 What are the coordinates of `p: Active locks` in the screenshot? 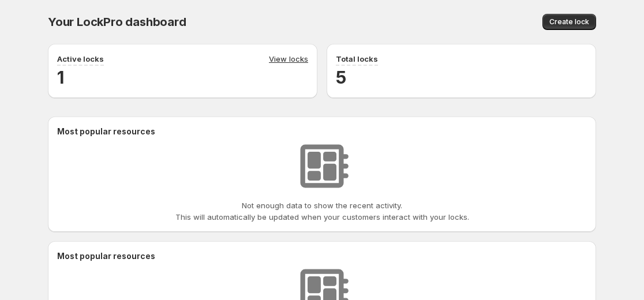 It's located at (80, 58).